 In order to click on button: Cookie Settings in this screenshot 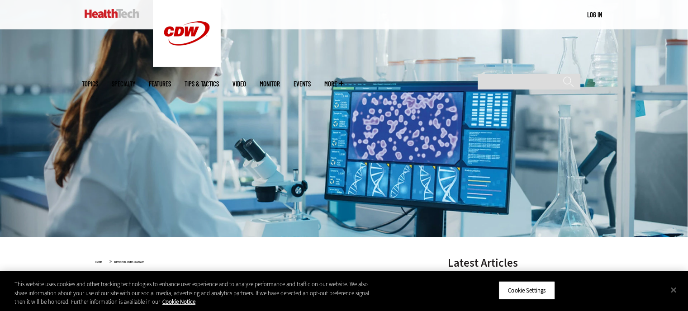, I will do `click(527, 290)`.